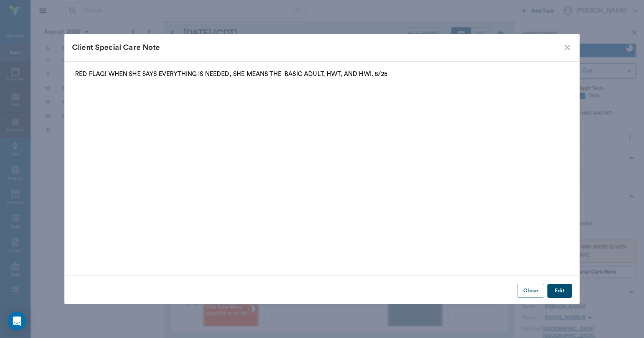  Describe the element at coordinates (530, 291) in the screenshot. I see `button: Close` at that location.